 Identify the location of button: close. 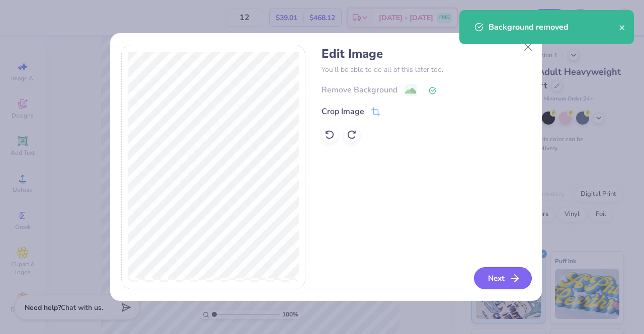
(622, 27).